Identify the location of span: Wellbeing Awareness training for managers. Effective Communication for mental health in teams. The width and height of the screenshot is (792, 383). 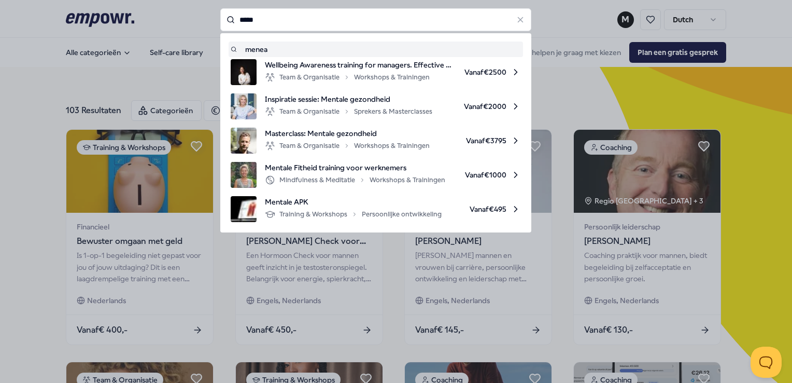
(360, 65).